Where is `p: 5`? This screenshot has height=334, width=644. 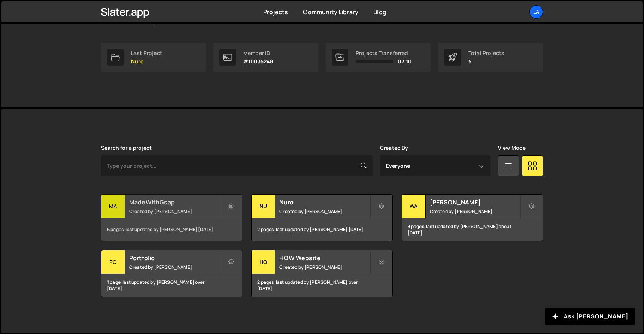
p: 5 is located at coordinates (486, 62).